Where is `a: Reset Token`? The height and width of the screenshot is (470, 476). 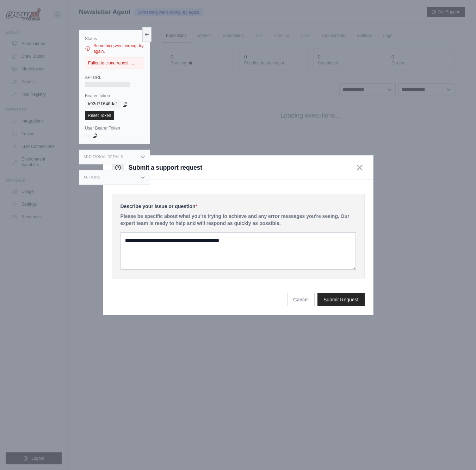 a: Reset Token is located at coordinates (100, 116).